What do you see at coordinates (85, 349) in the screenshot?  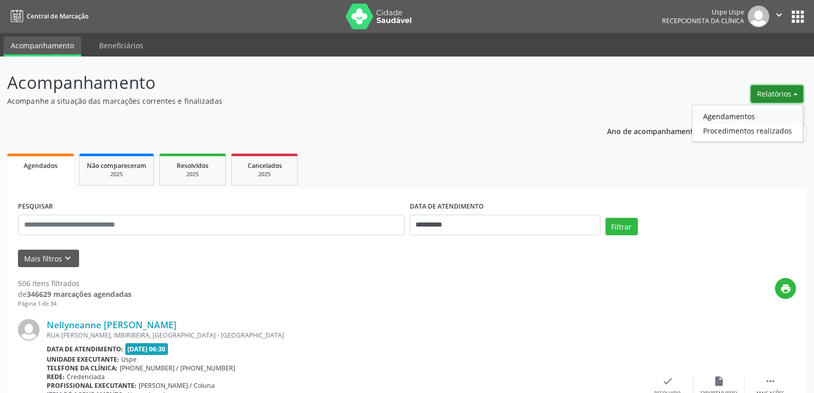 I see `b: Data de atendimento:` at bounding box center [85, 349].